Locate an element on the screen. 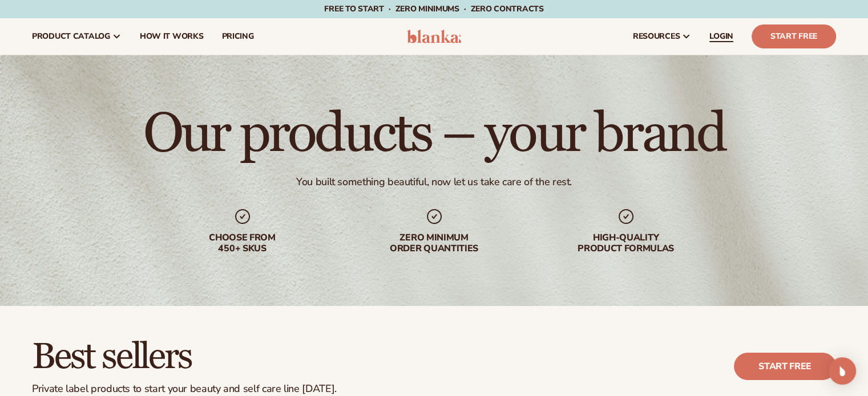 This screenshot has height=396, width=868. div: High-quality product formulas is located at coordinates (626, 244).